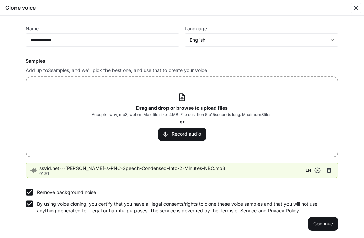  I want to click on button: Record audio, so click(182, 134).